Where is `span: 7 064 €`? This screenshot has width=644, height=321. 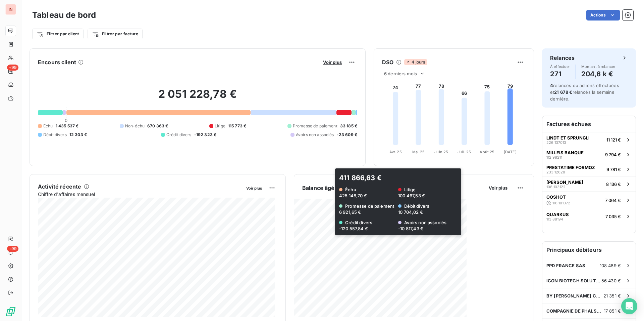
span: 7 064 € is located at coordinates (613, 200).